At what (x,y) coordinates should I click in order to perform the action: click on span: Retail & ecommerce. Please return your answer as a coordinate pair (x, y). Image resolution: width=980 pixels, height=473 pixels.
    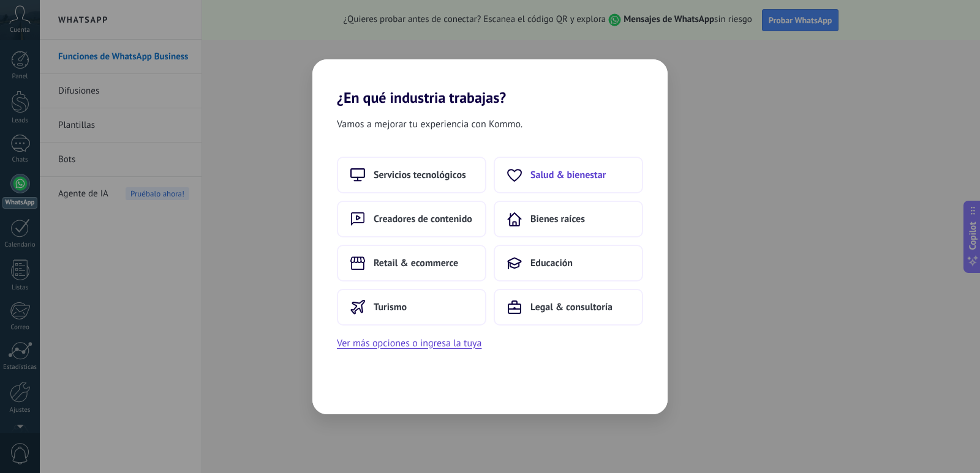
    Looking at the image, I should click on (416, 263).